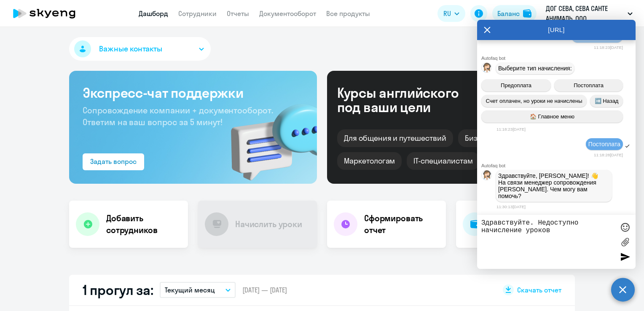  Describe the element at coordinates (117, 290) in the screenshot. I see `h2: 1 прогул за:` at that location.